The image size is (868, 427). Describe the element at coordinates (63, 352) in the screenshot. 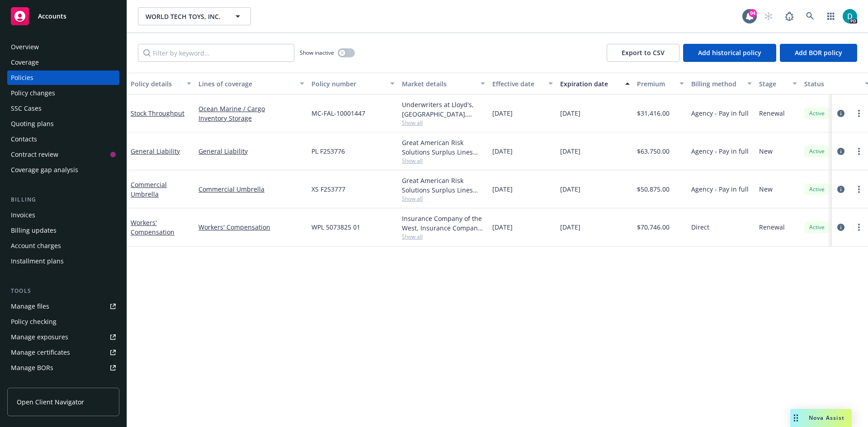

I see `a: Manage certificates` at that location.